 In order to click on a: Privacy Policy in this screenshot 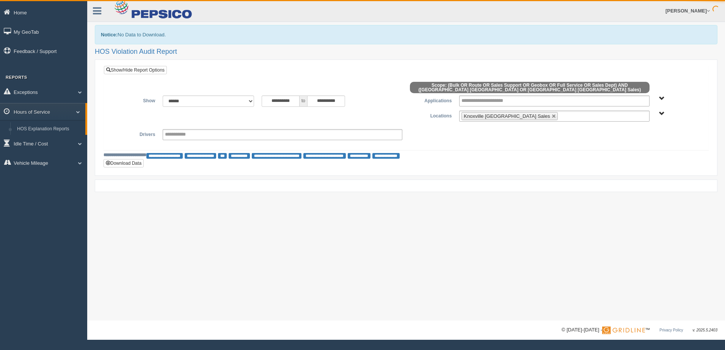, I will do `click(671, 330)`.